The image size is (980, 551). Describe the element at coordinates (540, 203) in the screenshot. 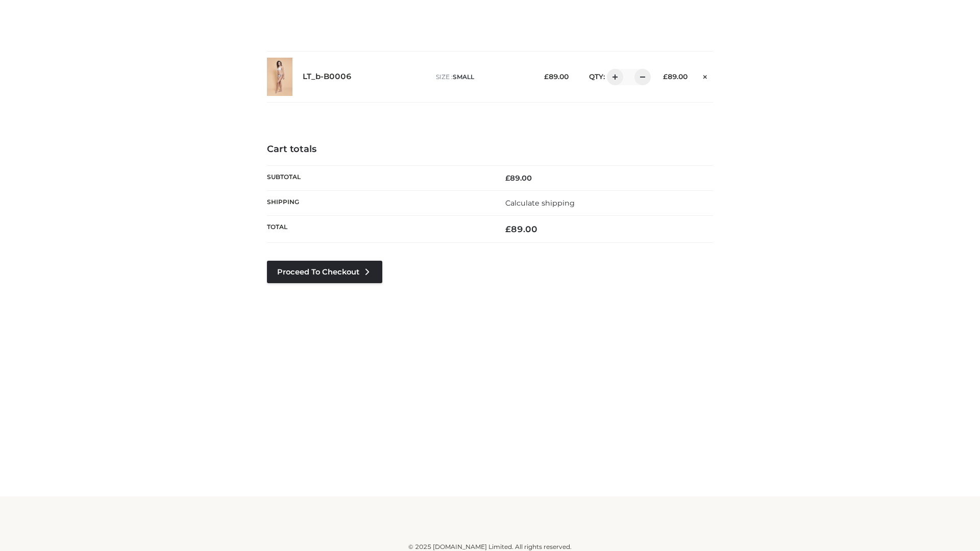

I see `a: Calculate shipping` at that location.